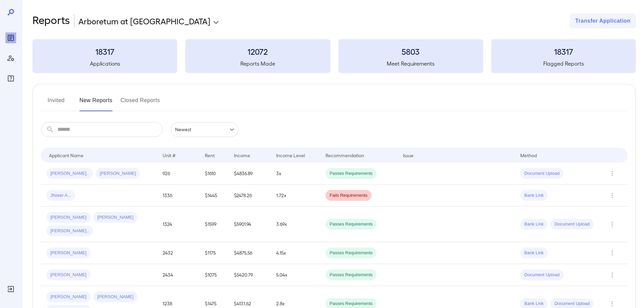  What do you see at coordinates (96, 103) in the screenshot?
I see `button: New Reports` at bounding box center [96, 103].